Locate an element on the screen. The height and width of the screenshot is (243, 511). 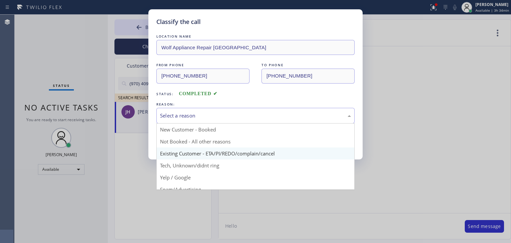
div: Tech, Unknown/didnt ring is located at coordinates (256, 165).